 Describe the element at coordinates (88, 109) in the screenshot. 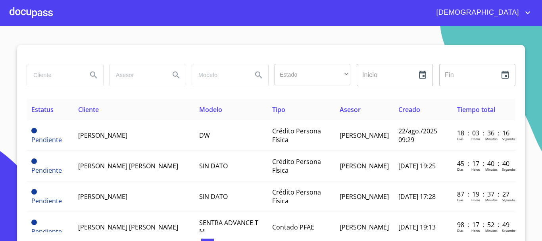

I see `span: Cliente` at that location.